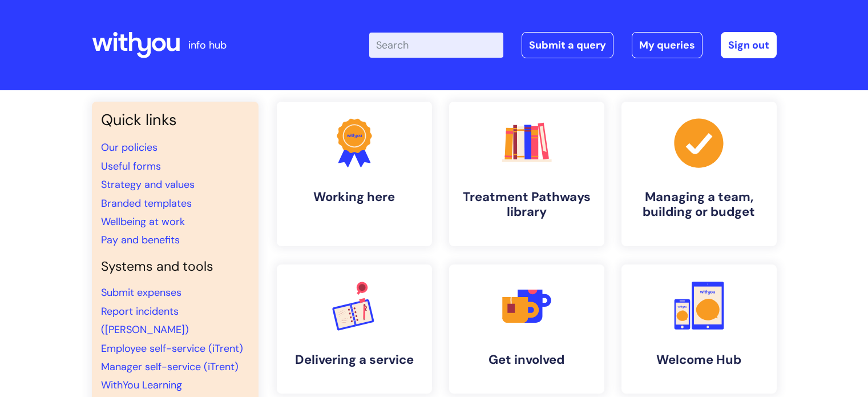 Image resolution: width=868 pixels, height=397 pixels. I want to click on input: Search, so click(436, 45).